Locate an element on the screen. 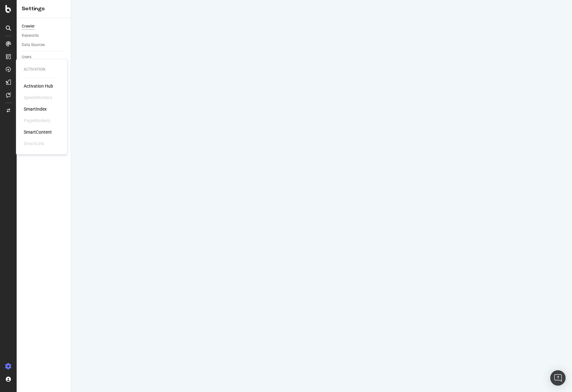 The height and width of the screenshot is (392, 572). div: Activation is located at coordinates (42, 70).